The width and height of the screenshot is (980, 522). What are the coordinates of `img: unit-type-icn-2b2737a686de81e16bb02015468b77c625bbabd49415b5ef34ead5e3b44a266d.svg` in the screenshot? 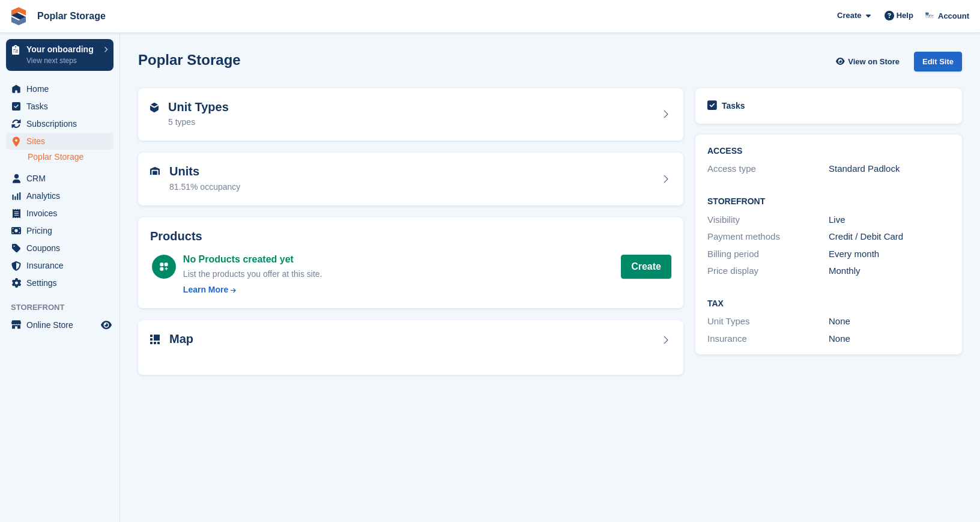 It's located at (155, 107).